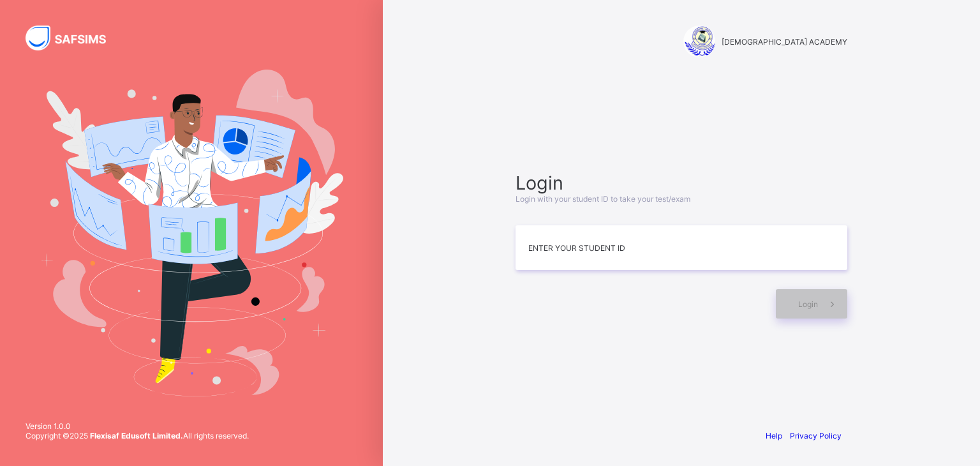 The width and height of the screenshot is (980, 466). Describe the element at coordinates (815, 435) in the screenshot. I see `a: Privacy Policy` at that location.